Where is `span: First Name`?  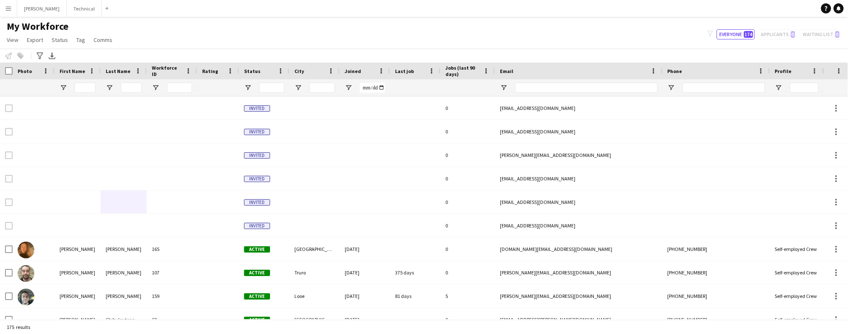 span: First Name is located at coordinates (72, 71).